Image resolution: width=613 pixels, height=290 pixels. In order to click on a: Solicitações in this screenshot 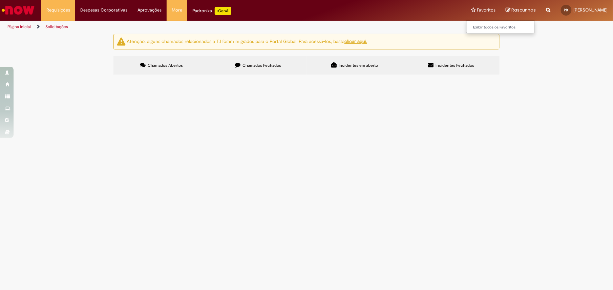, I will do `click(57, 27)`.